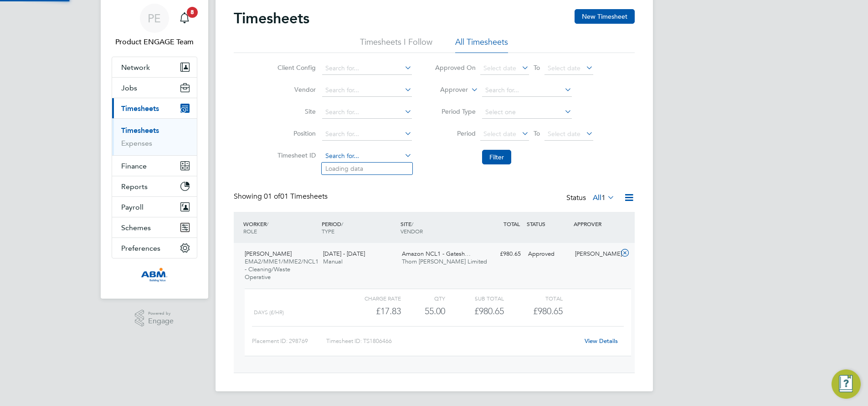  What do you see at coordinates (423, 297) in the screenshot?
I see `div: QTY` at bounding box center [423, 297].